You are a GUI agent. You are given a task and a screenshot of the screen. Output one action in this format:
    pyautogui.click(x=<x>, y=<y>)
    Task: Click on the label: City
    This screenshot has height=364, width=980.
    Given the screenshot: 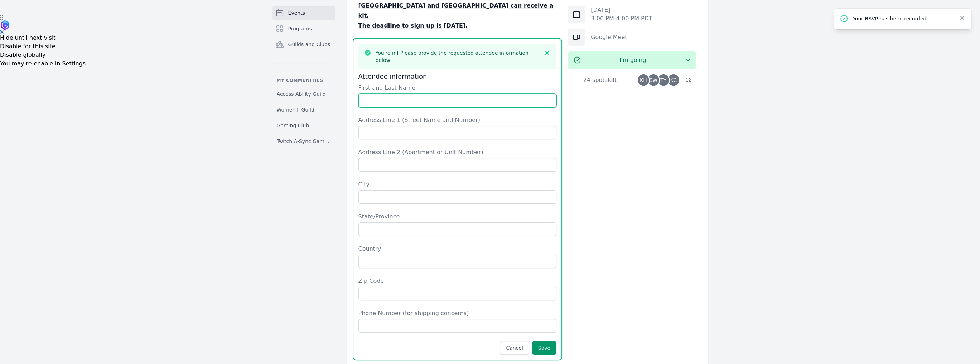 What is the action you would take?
    pyautogui.click(x=457, y=184)
    